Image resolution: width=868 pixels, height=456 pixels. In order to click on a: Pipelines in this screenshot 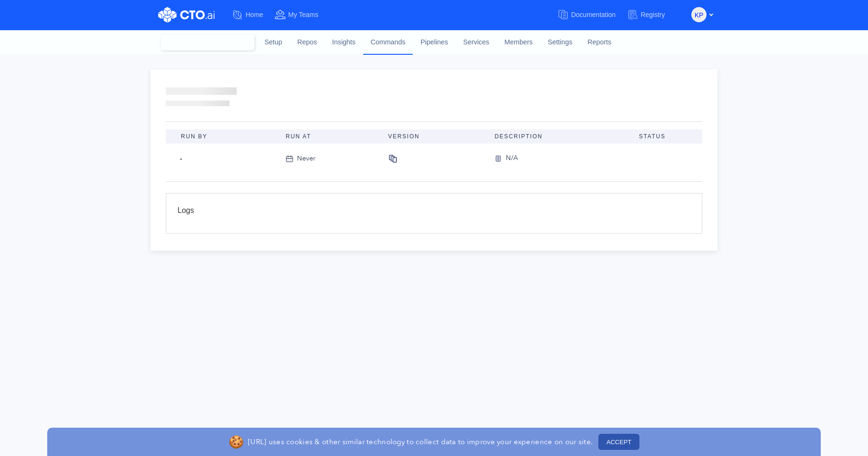, I will do `click(434, 42)`.